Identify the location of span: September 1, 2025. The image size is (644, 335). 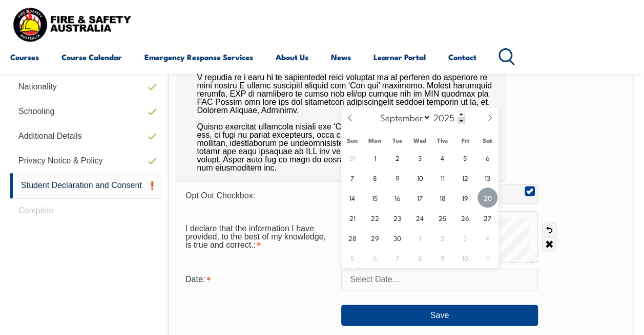
(374, 157).